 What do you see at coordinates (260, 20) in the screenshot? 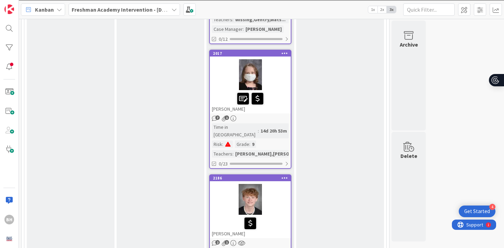
I see `div: Wissing,Gentry,Wats...` at bounding box center [260, 20].